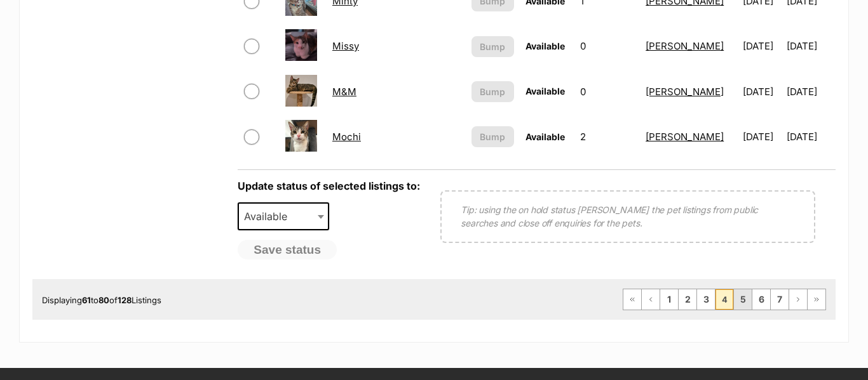  I want to click on a: Page 7, so click(780, 299).